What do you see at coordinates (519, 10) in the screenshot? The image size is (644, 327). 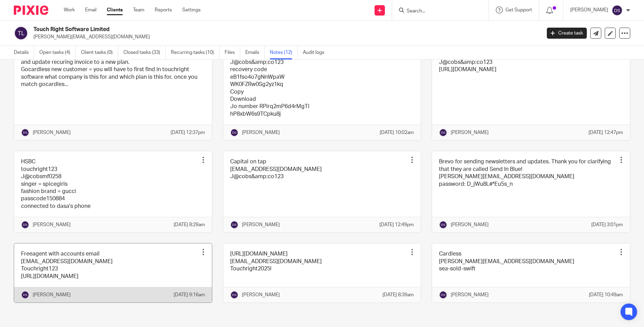 I see `span: Get Support` at bounding box center [519, 10].